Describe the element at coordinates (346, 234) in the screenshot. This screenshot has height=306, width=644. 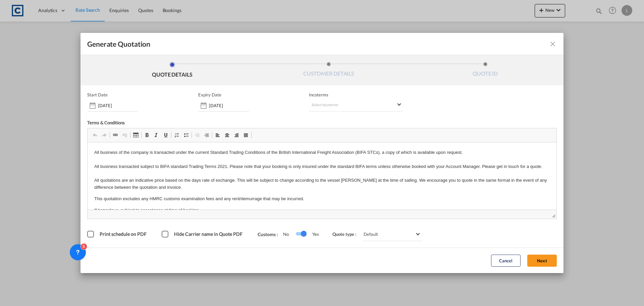
I see `span: Quote type :` at that location.